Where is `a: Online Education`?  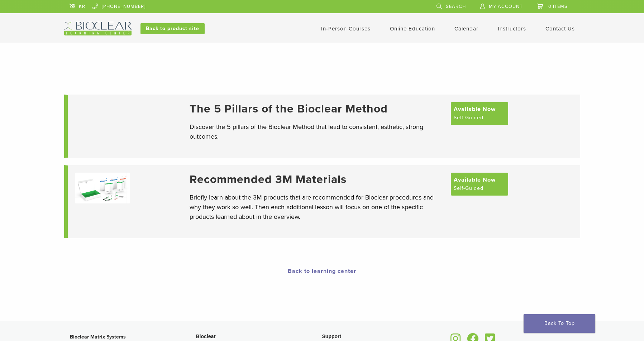 a: Online Education is located at coordinates (412, 28).